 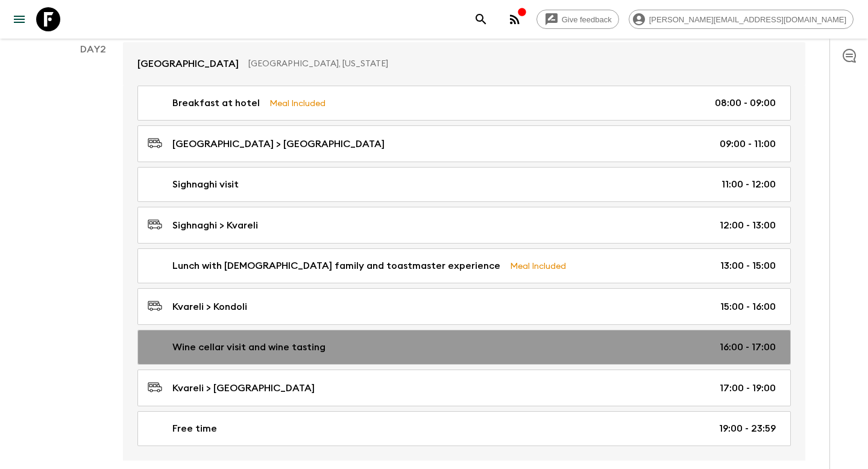 What do you see at coordinates (748, 307) in the screenshot?
I see `p: 15:00 - 16:00` at bounding box center [748, 307].